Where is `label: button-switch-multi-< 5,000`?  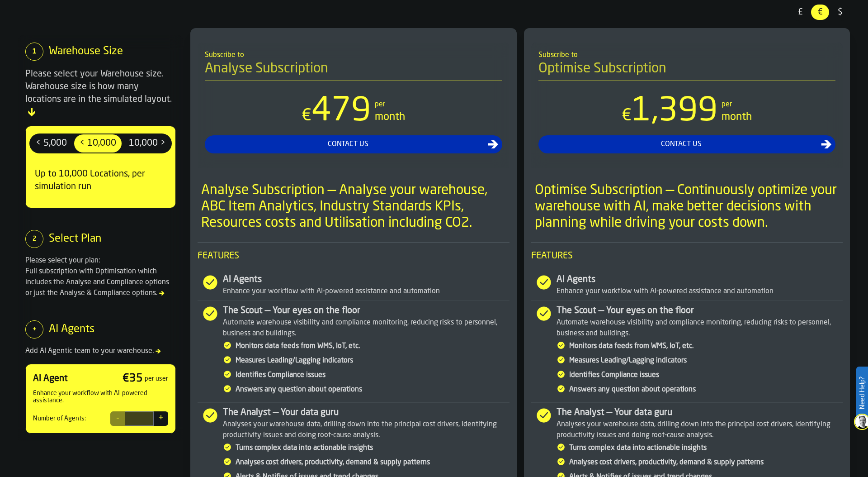
label: button-switch-multi-< 5,000 is located at coordinates (52, 144).